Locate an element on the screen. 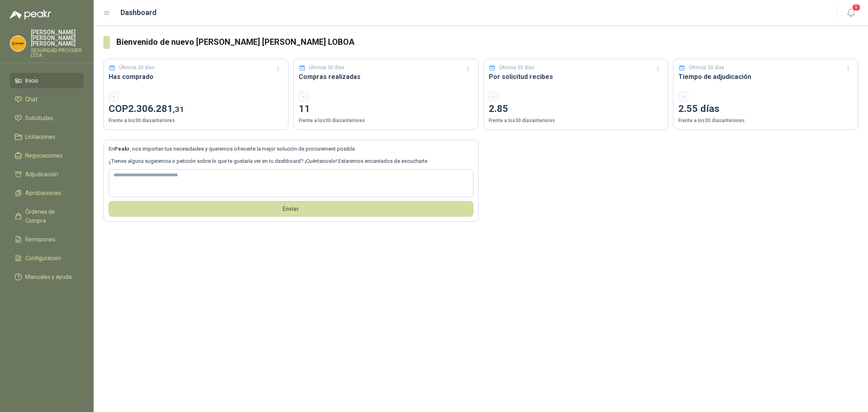 The height and width of the screenshot is (412, 868). a: Órdenes de Compra is located at coordinates (47, 216).